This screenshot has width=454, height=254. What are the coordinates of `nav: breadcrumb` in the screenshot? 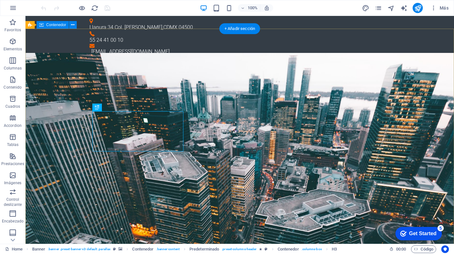 It's located at (185, 249).